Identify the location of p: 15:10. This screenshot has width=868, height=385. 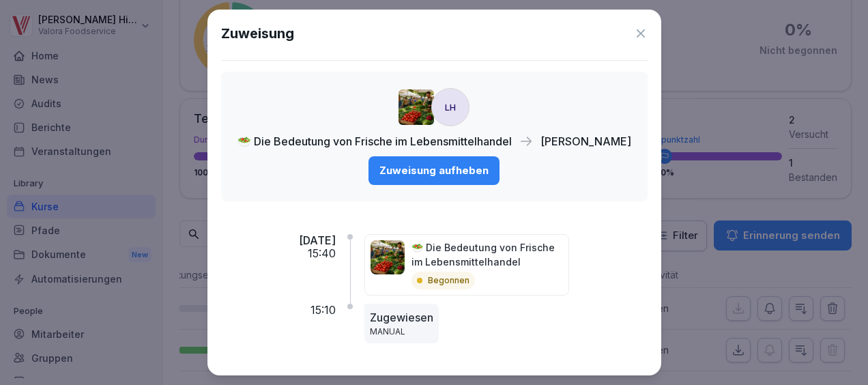
(322, 310).